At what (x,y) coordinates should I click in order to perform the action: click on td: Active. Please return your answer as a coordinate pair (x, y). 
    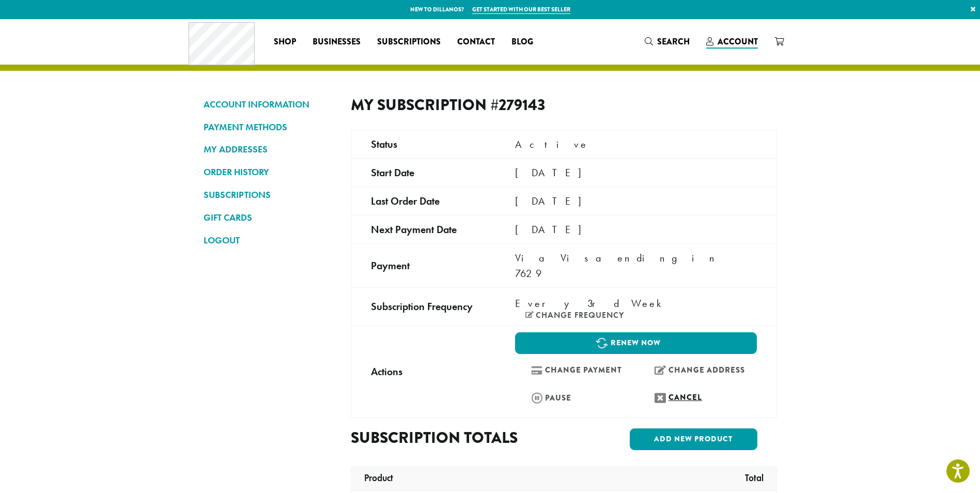
    Looking at the image, I should click on (636, 144).